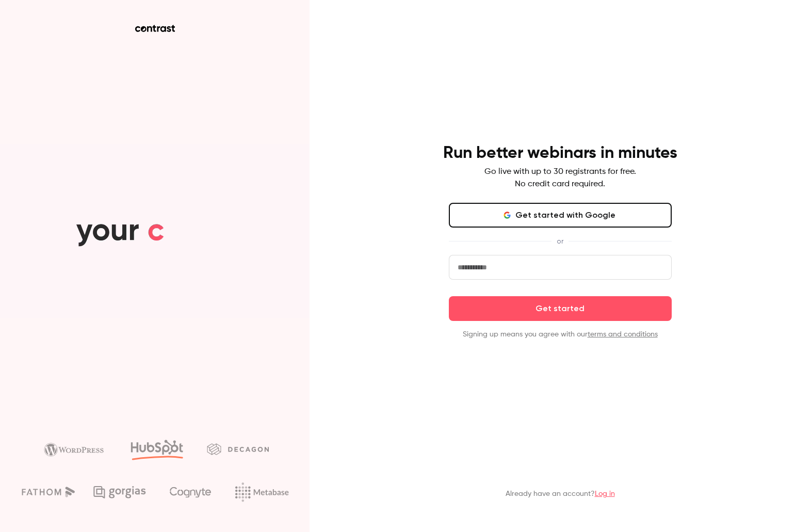 The image size is (795, 532). I want to click on button: Get started, so click(561, 308).